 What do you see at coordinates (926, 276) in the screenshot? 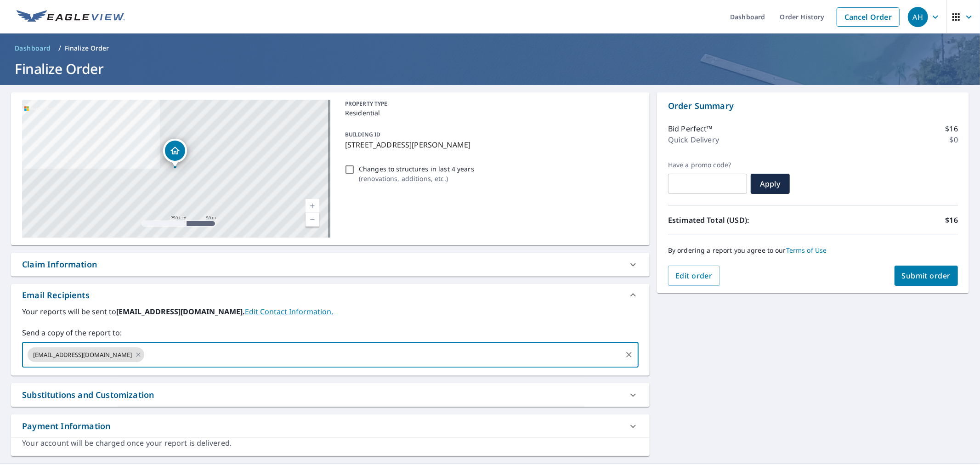
I see `button: Submit order` at bounding box center [926, 276].